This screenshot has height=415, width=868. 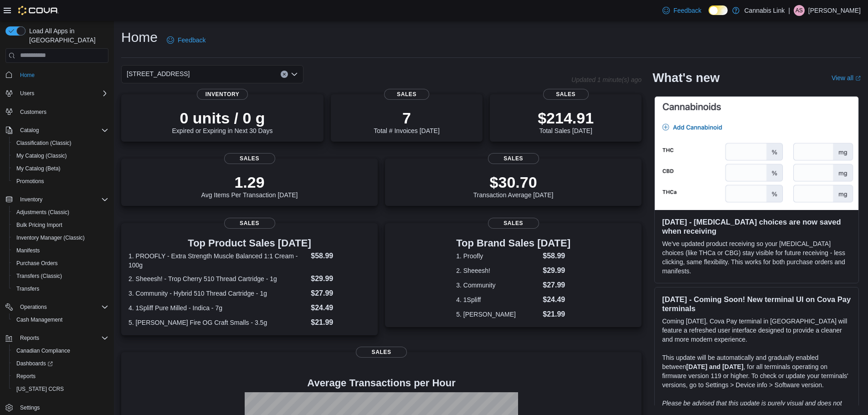 I want to click on button: Transfers, so click(x=61, y=289).